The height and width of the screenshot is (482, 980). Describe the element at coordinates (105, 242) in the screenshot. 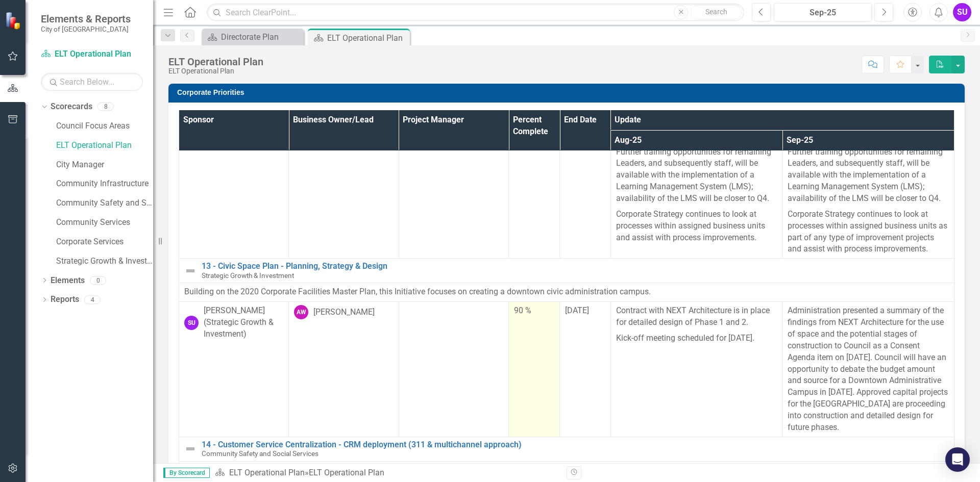

I see `a: Corporate Services` at that location.